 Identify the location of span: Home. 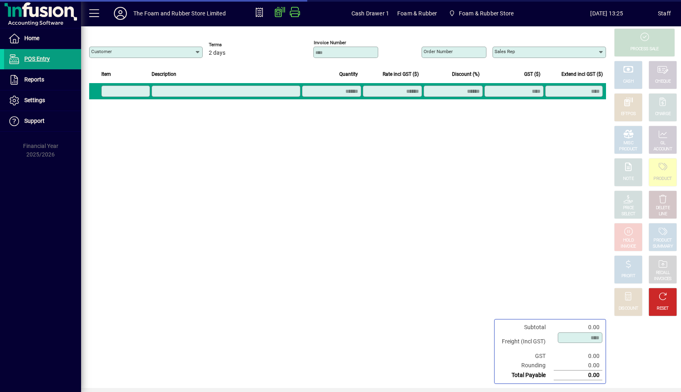
(32, 38).